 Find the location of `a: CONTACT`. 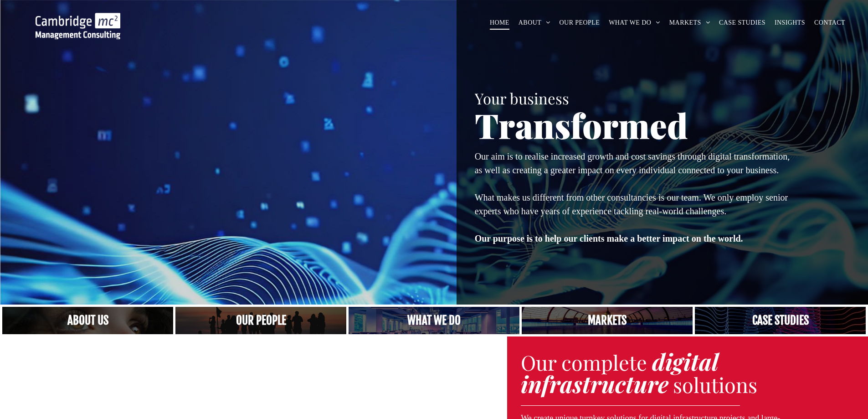

a: CONTACT is located at coordinates (829, 22).